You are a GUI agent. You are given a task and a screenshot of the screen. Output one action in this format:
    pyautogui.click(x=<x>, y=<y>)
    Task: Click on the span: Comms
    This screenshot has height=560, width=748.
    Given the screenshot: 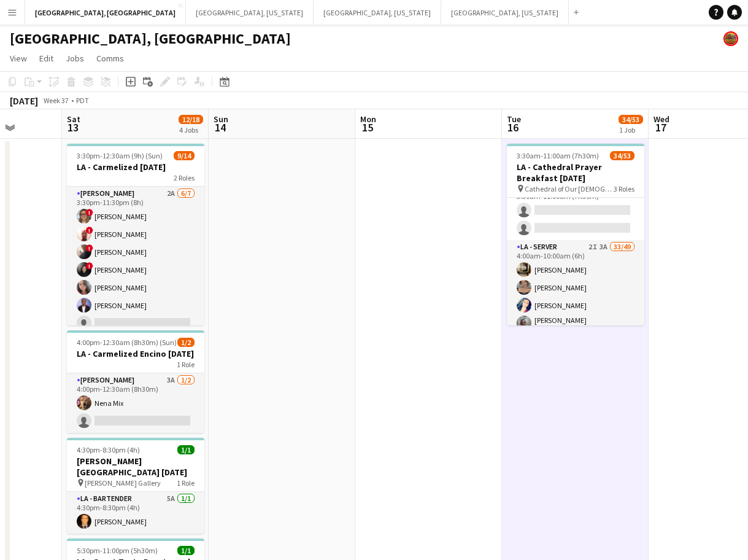 What is the action you would take?
    pyautogui.click(x=110, y=58)
    